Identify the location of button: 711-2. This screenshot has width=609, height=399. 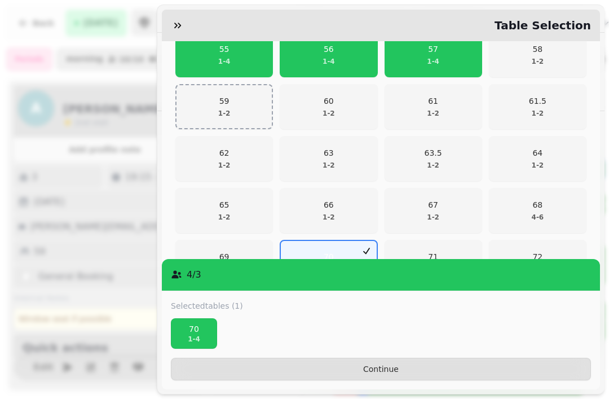
(433, 262).